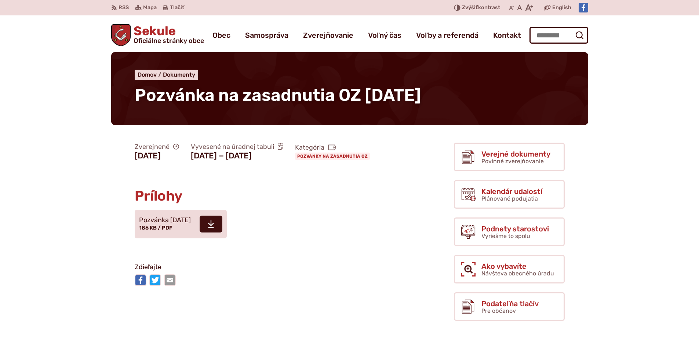  I want to click on span: Zverejňovanie, so click(328, 35).